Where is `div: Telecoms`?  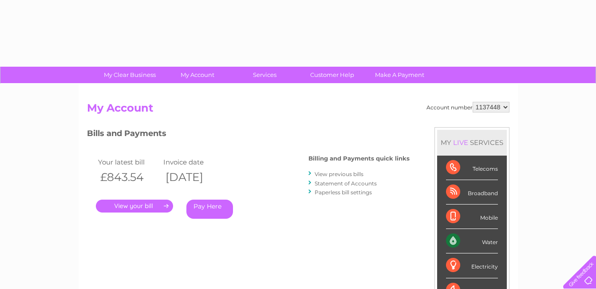 div: Telecoms is located at coordinates (472, 167).